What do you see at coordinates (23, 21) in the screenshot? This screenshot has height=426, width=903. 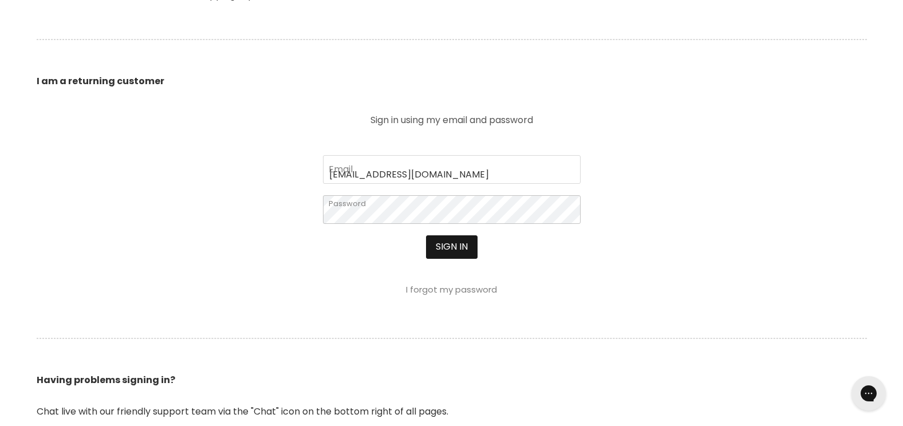 I see `button: Gorgias live chat` at bounding box center [23, 21].